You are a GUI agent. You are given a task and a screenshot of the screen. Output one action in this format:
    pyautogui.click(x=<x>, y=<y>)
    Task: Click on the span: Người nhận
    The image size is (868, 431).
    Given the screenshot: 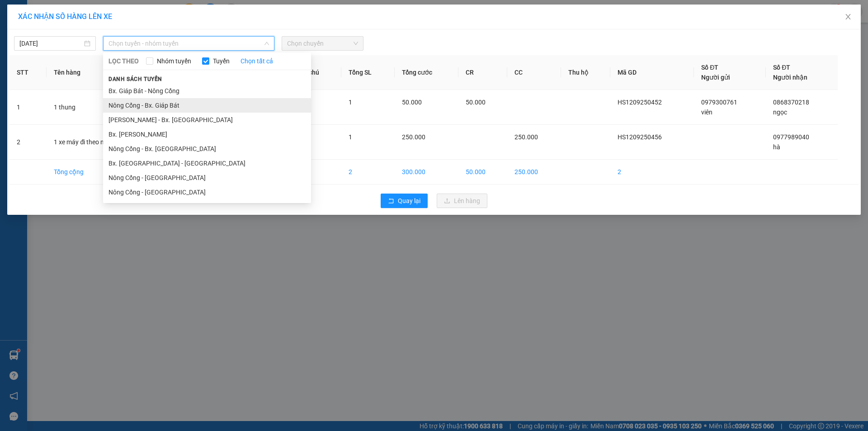 What is the action you would take?
    pyautogui.click(x=790, y=77)
    